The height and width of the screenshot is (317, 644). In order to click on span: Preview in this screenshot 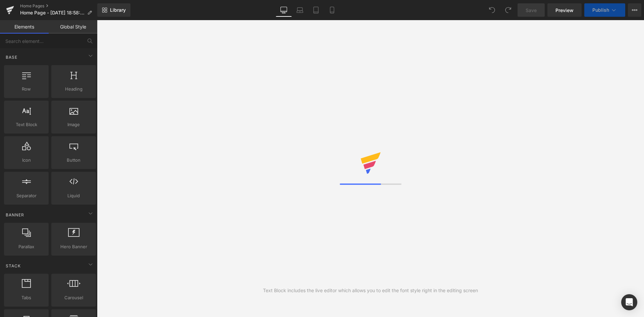, I will do `click(565, 10)`.